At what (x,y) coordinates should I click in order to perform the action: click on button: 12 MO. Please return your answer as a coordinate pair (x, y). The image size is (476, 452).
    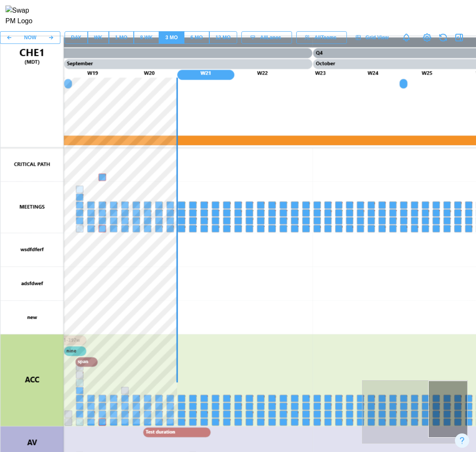
    Looking at the image, I should click on (223, 37).